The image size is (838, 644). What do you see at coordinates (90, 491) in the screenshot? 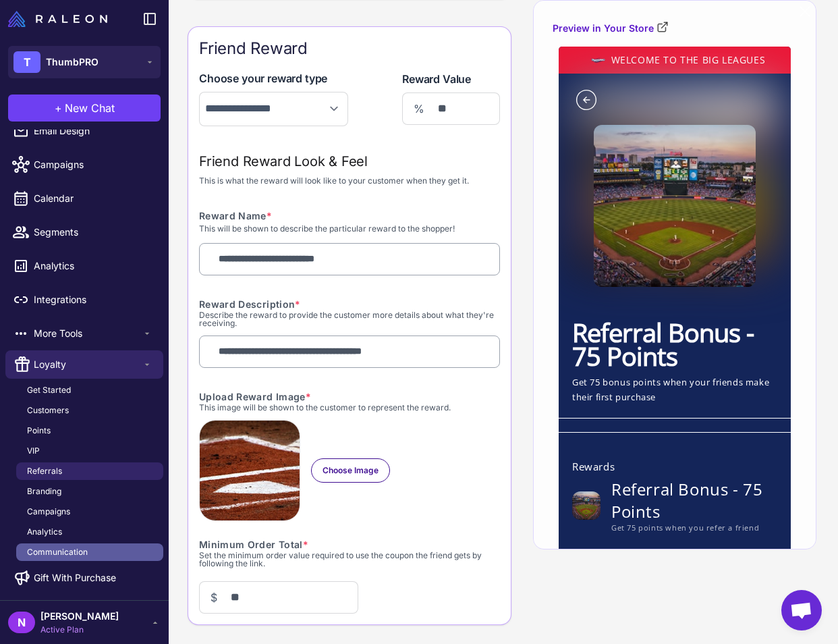
I see `a: Branding` at bounding box center [90, 491].